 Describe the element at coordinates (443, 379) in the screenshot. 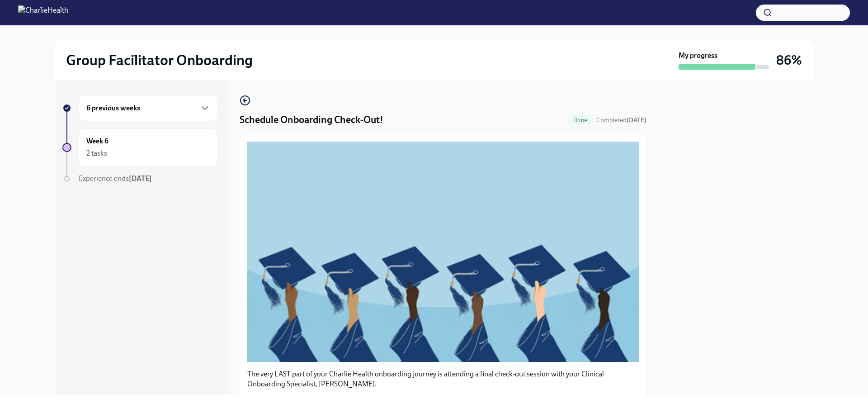

I see `p: The very LAST part of your Charlie Health onboarding journey is attending a final check-out sessi...` at that location.